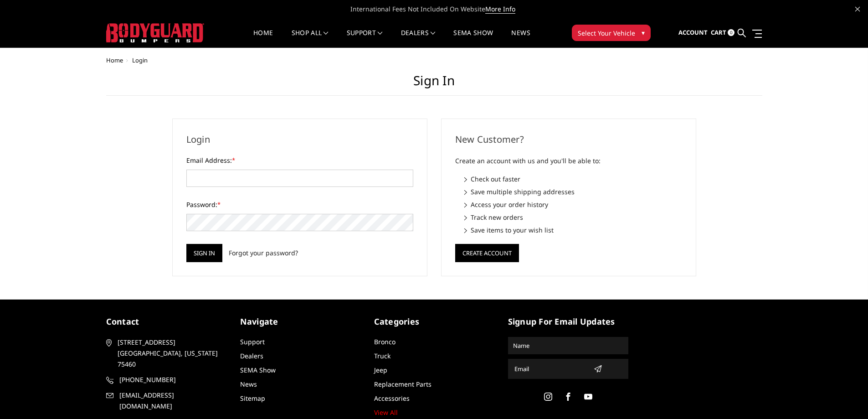 The image size is (868, 419). I want to click on h1: Sign in, so click(434, 84).